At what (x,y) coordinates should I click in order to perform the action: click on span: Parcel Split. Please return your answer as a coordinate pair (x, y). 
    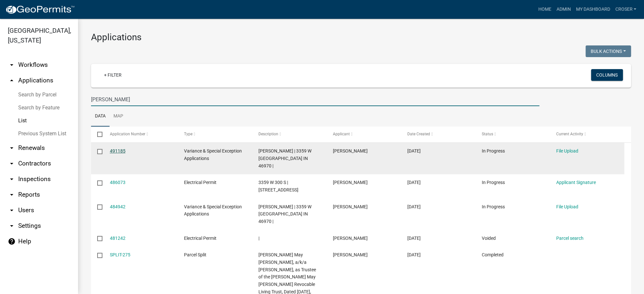
    Looking at the image, I should click on (195, 255).